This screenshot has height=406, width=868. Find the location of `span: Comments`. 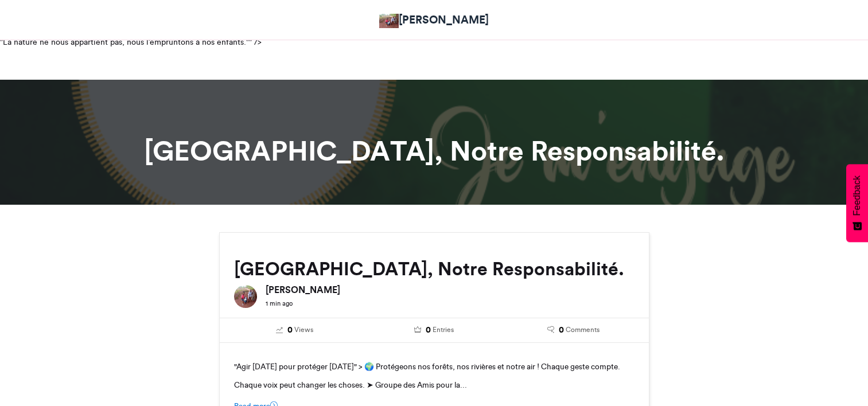

span: Comments is located at coordinates (583, 330).